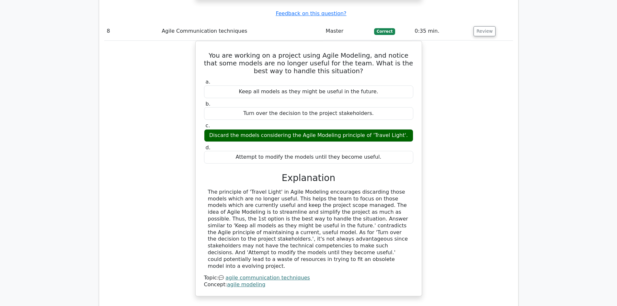  What do you see at coordinates (208, 147) in the screenshot?
I see `span: d.` at bounding box center [208, 147].